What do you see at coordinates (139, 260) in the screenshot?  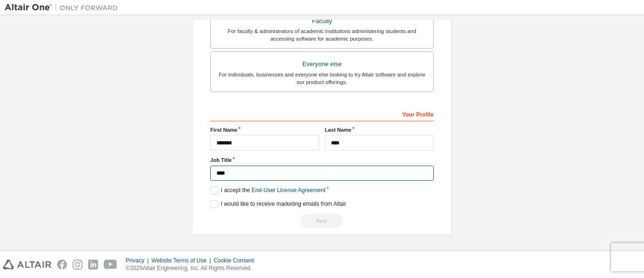 I see `div: Privacy` at bounding box center [139, 260].